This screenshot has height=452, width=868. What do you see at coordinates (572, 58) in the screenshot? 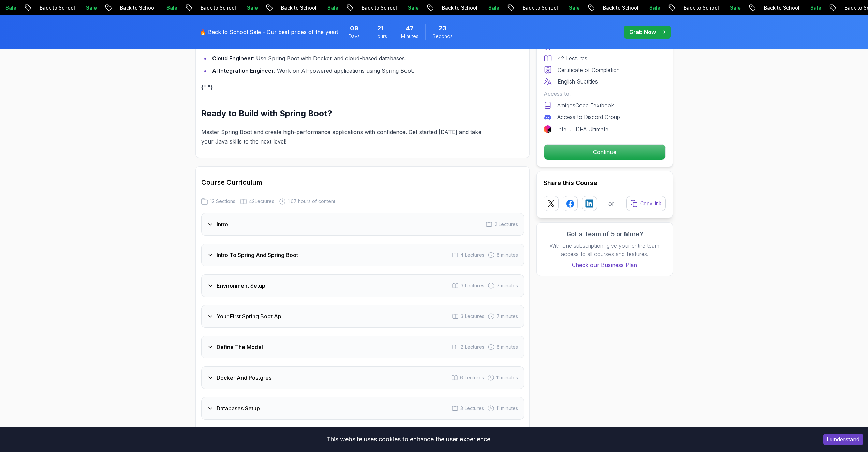
I see `p: 42 Lectures` at bounding box center [572, 58].